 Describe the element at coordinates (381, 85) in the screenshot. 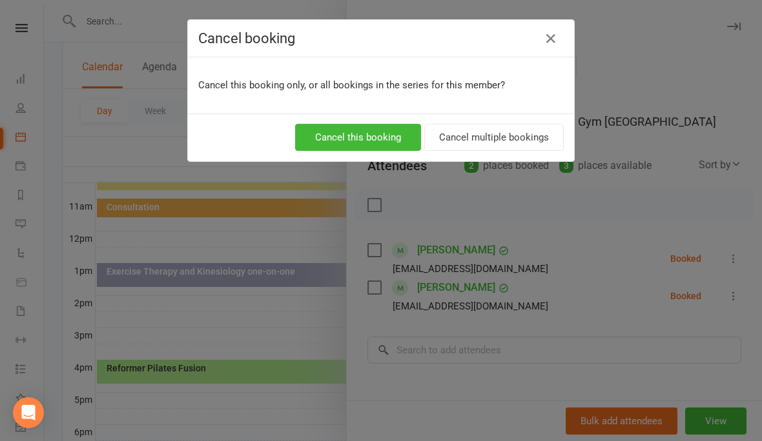

I see `p: Cancel this booking only, or all bookings in the series for this member?` at that location.